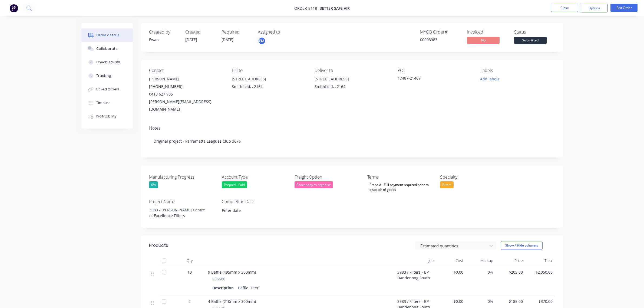 The height and width of the screenshot is (308, 644). Describe the element at coordinates (164, 32) in the screenshot. I see `div: Created by` at that location.